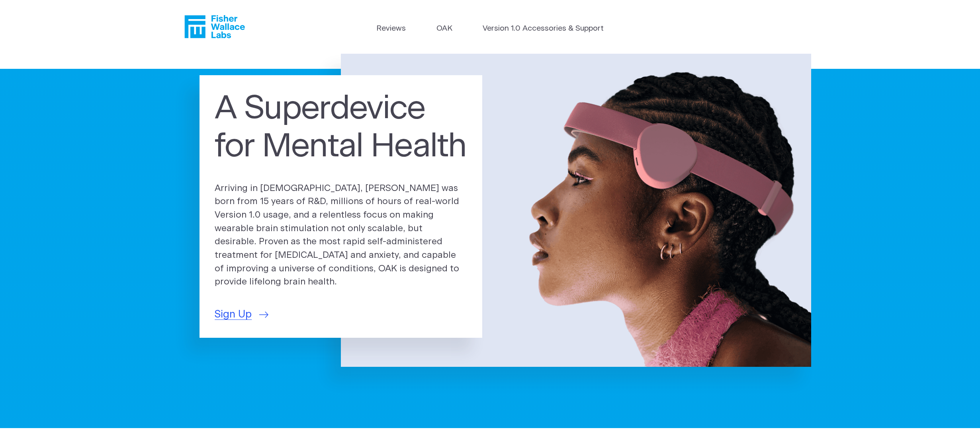 The width and height of the screenshot is (980, 444). I want to click on a: Fisher Wallace, so click(215, 27).